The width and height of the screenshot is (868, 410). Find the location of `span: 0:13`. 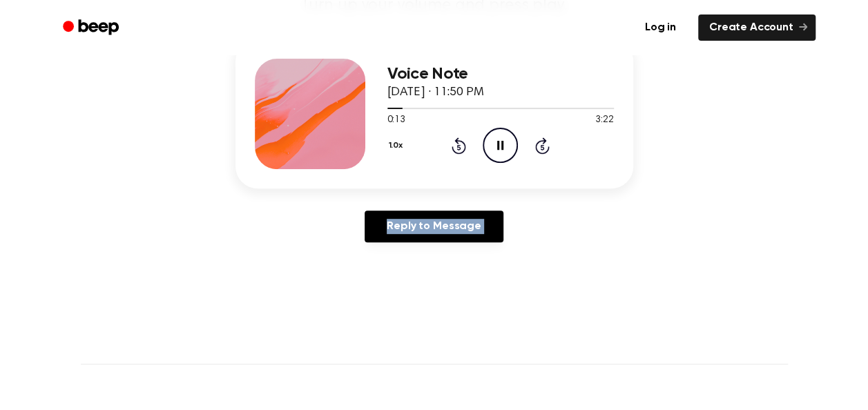

span: 0:13 is located at coordinates (396, 120).